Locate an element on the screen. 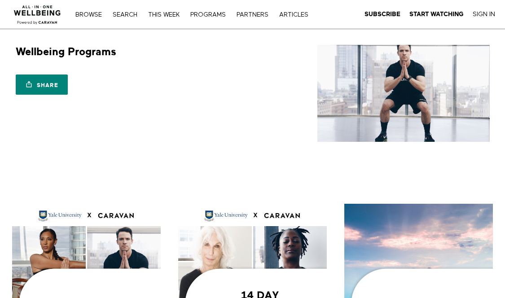 This screenshot has width=505, height=298. a: THIS WEEK is located at coordinates (164, 15).